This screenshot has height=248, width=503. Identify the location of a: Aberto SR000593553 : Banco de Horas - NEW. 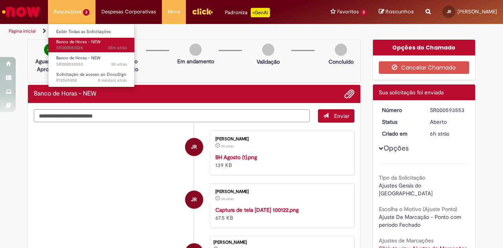
(92, 61).